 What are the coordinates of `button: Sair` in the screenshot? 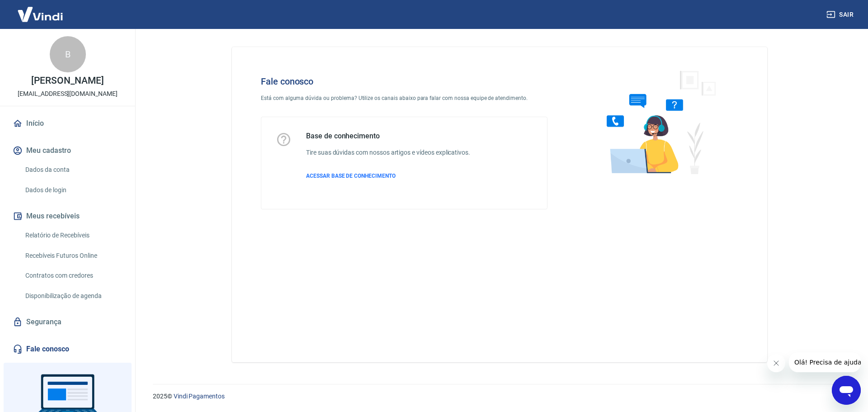 It's located at (841, 15).